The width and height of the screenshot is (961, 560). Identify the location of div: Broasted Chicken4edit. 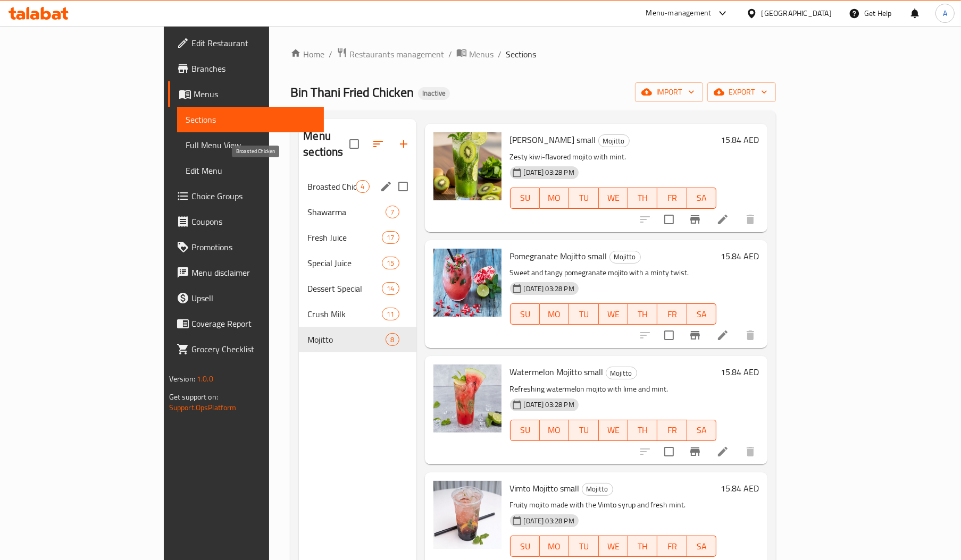
(357, 186).